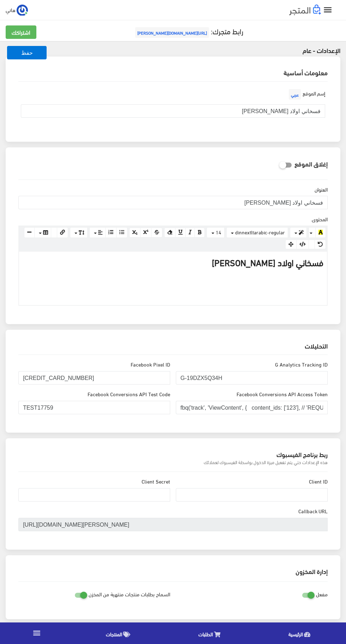 The image size is (346, 644). Describe the element at coordinates (258, 50) in the screenshot. I see `h4: اﻹعدادات - عام` at that location.